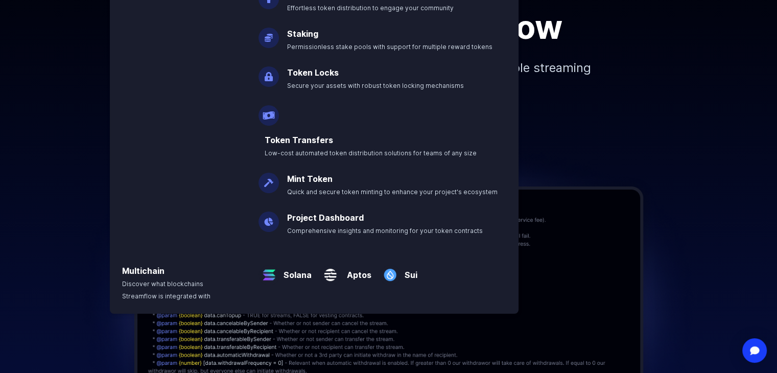  What do you see at coordinates (390, 271) in the screenshot?
I see `img: Sui` at bounding box center [390, 271].